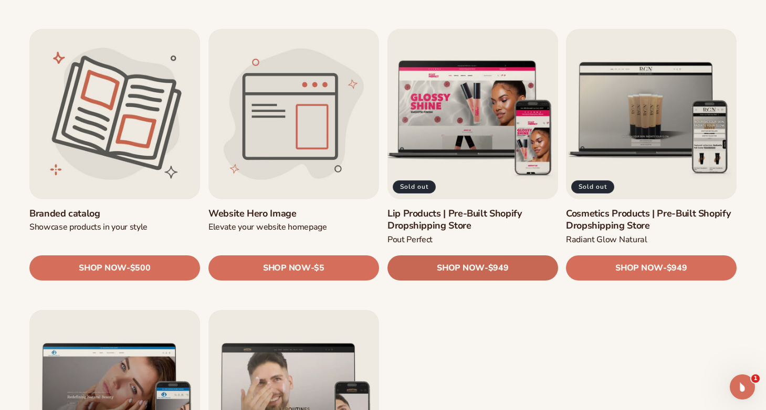 The width and height of the screenshot is (766, 410). I want to click on span: 1, so click(755, 379).